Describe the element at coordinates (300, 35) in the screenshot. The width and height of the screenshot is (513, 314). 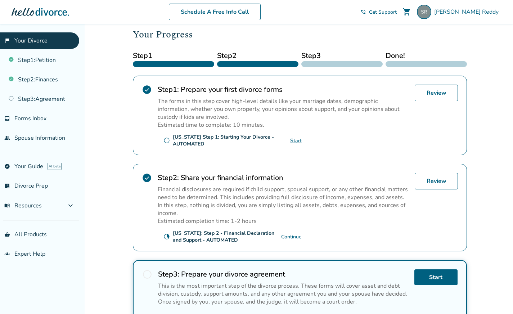
I see `h2: Your Progress` at that location.